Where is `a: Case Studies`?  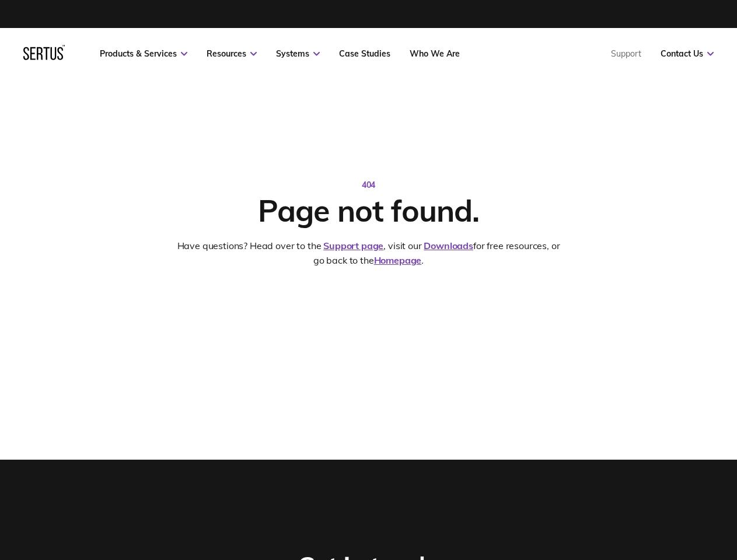 a: Case Studies is located at coordinates (365, 54).